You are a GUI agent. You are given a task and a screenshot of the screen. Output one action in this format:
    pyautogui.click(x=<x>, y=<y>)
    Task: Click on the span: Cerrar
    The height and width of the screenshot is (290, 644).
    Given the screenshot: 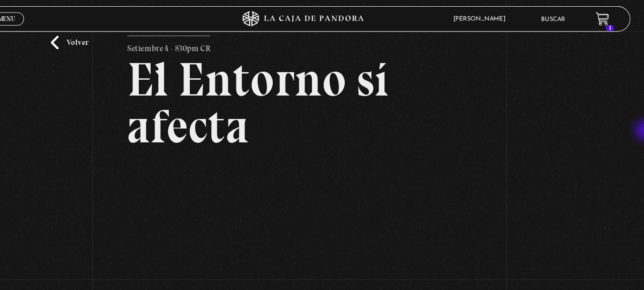 What is the action you would take?
    pyautogui.click(x=48, y=26)
    